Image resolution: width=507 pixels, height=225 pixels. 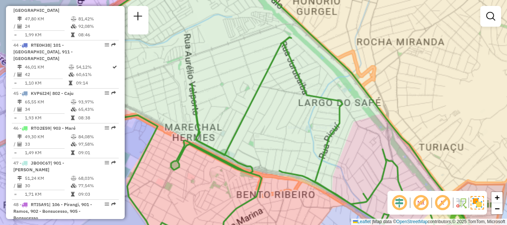 What do you see at coordinates (96, 186) in the screenshot?
I see `td: 77,54%` at bounding box center [96, 186].